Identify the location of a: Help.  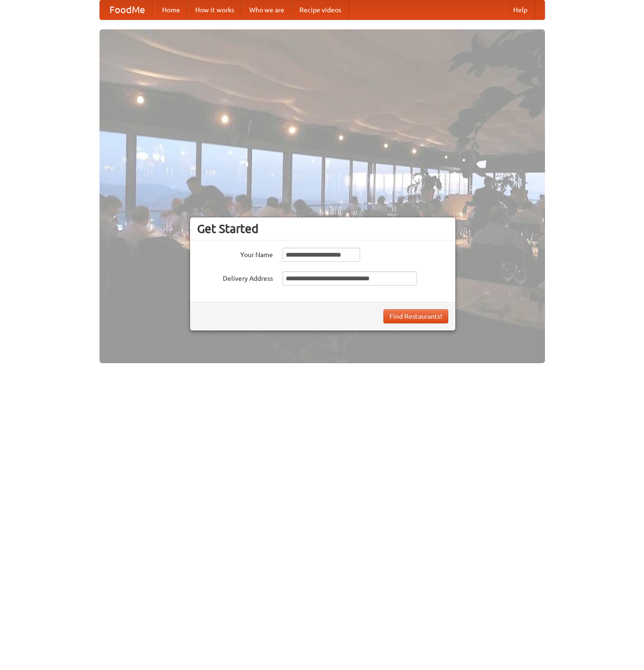
(520, 10).